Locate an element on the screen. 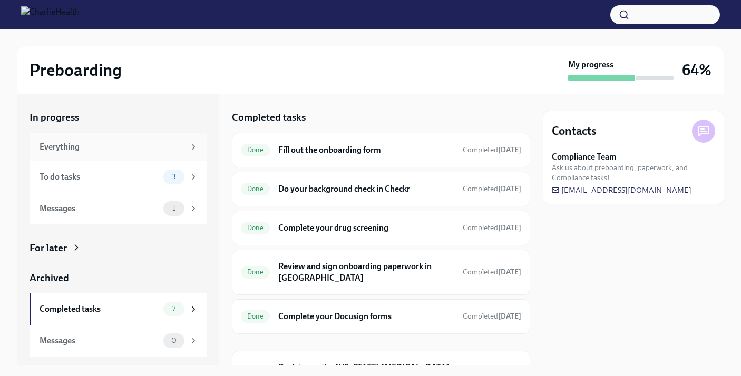  span: 3 is located at coordinates (174, 177).